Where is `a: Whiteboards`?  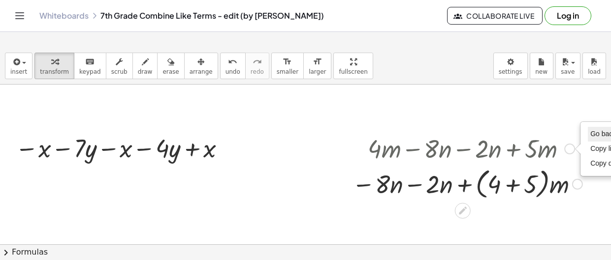
a: Whiteboards is located at coordinates (64, 16).